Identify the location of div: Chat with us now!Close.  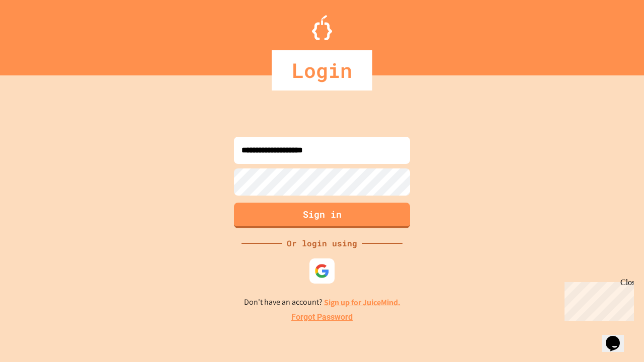
(37, 34).